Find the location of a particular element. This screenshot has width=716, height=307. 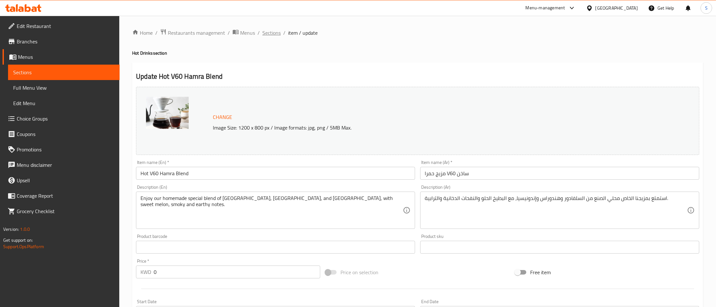

span: S is located at coordinates (706, 8).